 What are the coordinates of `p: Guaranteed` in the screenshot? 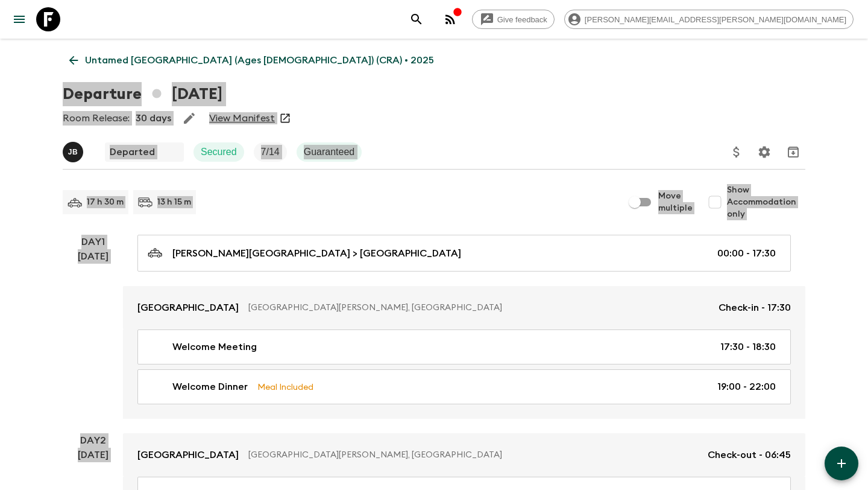 It's located at (329, 152).